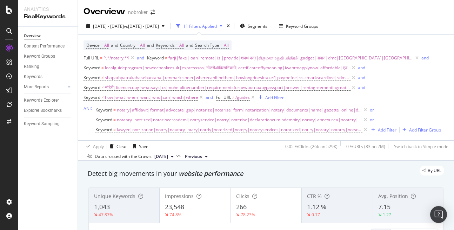  I want to click on span: 2025 Sep. 1st, so click(161, 156).